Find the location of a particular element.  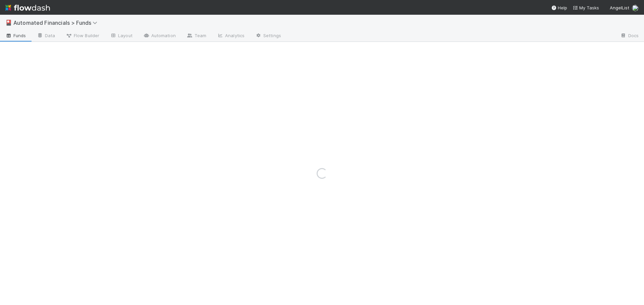

a: Automation is located at coordinates (159, 36).